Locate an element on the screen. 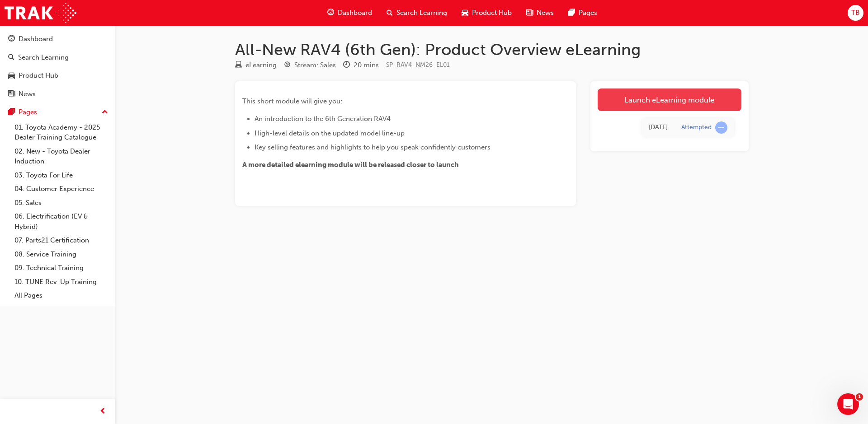 The height and width of the screenshot is (424, 868). a: 07. Parts21 Certification is located at coordinates (61, 240).